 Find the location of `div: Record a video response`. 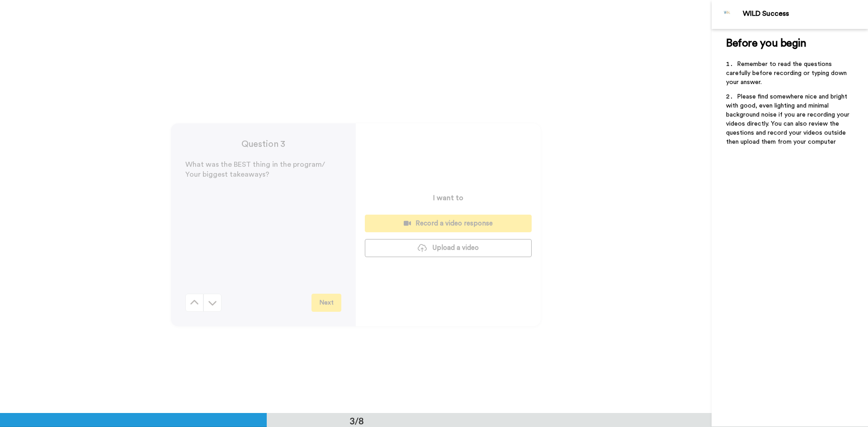

div: Record a video response is located at coordinates (448, 223).